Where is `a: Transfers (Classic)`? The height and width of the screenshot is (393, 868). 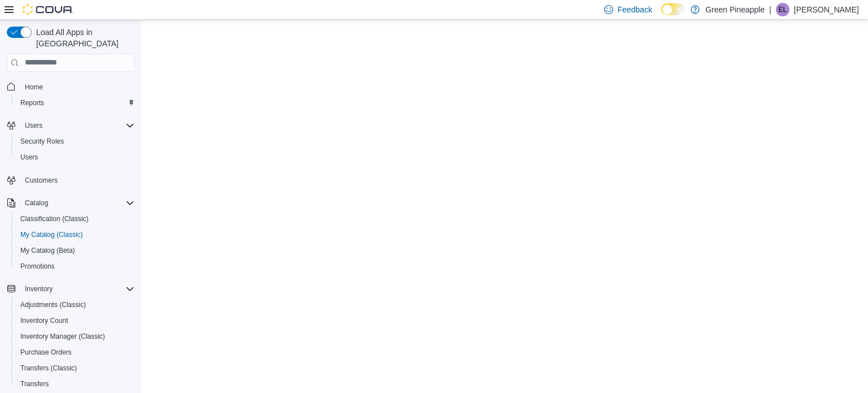
a: Transfers (Classic) is located at coordinates (49, 368).